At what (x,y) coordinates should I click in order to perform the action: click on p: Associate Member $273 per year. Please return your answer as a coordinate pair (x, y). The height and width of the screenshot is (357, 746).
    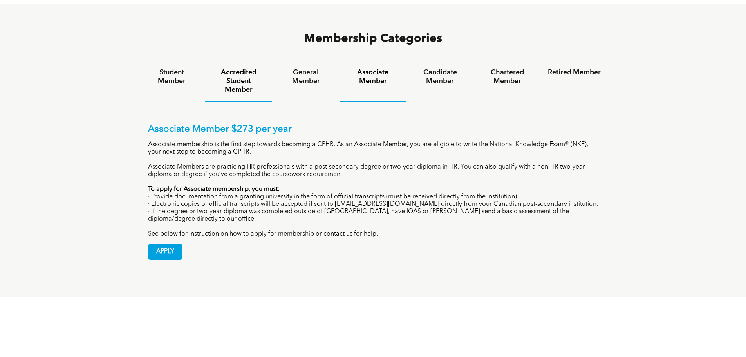
    Looking at the image, I should click on (373, 129).